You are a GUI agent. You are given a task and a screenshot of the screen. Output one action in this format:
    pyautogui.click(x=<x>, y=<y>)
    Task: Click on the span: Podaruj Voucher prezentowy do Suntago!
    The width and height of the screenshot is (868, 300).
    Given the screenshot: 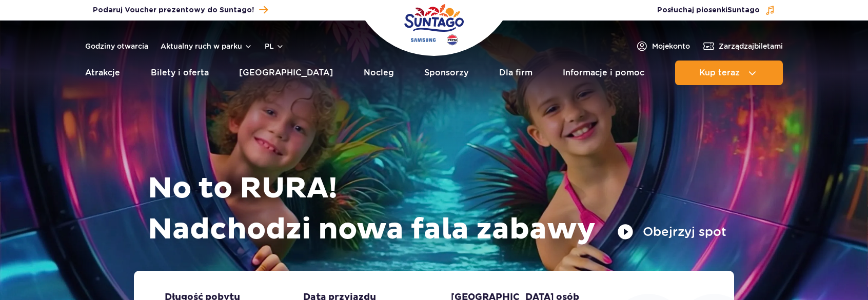 What is the action you would take?
    pyautogui.click(x=174, y=10)
    